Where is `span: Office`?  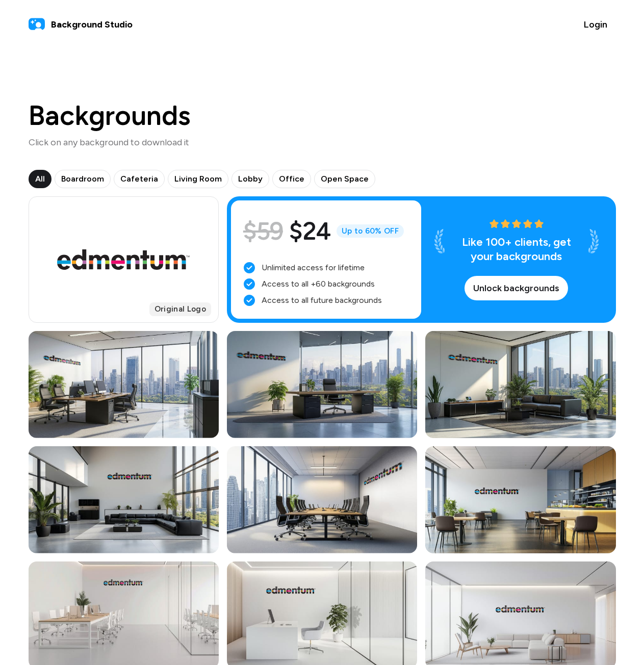 span: Office is located at coordinates (292, 179).